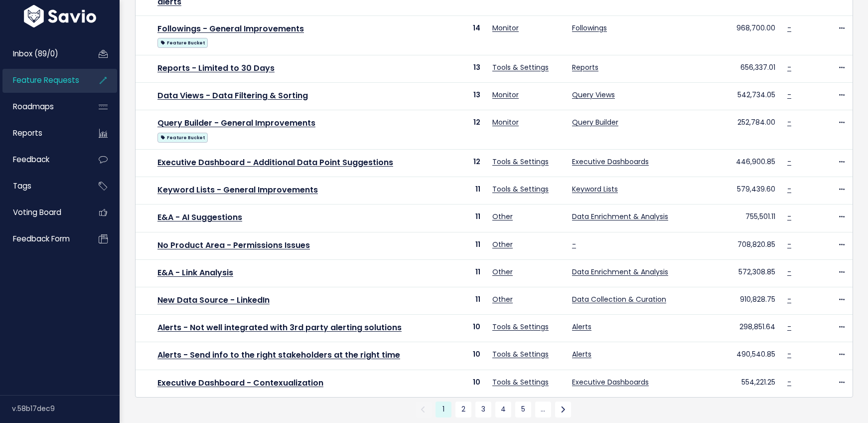 The height and width of the screenshot is (423, 868). I want to click on td: 708,820.85, so click(734, 245).